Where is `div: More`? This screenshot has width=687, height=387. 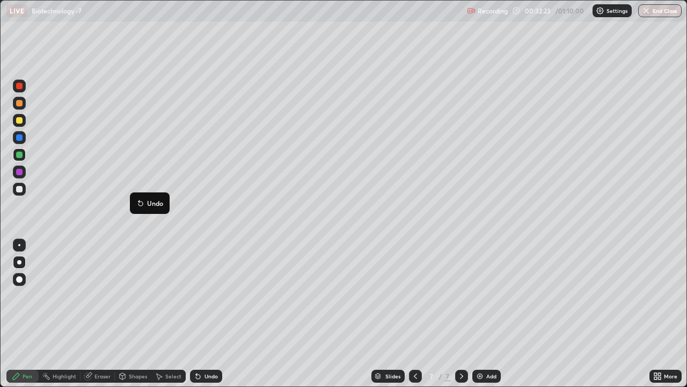 div: More is located at coordinates (671, 376).